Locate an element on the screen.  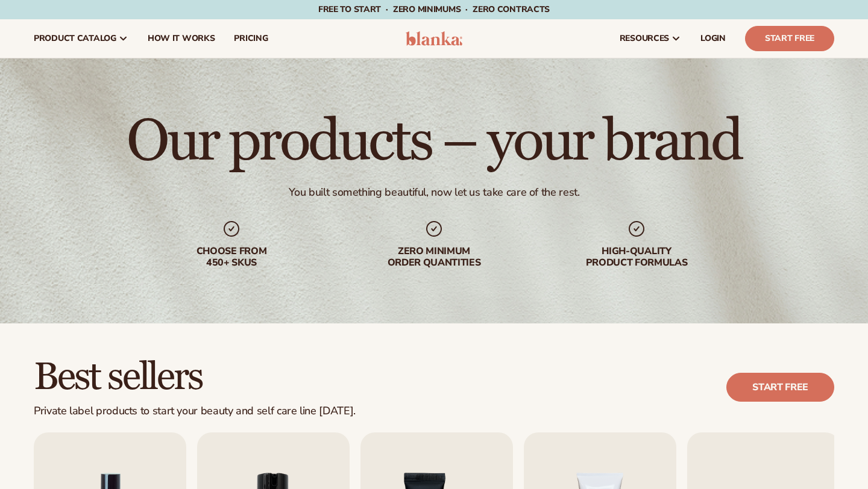
h2: Best sellers is located at coordinates (195, 377).